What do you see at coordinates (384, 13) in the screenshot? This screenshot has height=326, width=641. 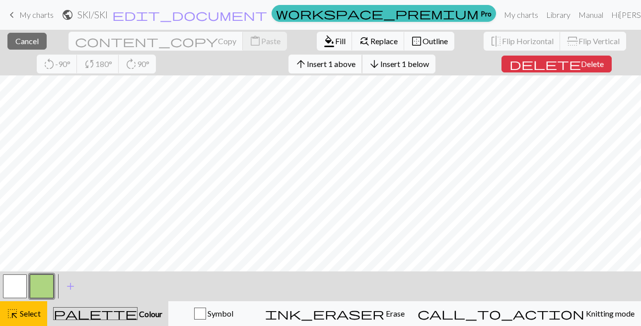 I see `a: Pro` at bounding box center [384, 13].